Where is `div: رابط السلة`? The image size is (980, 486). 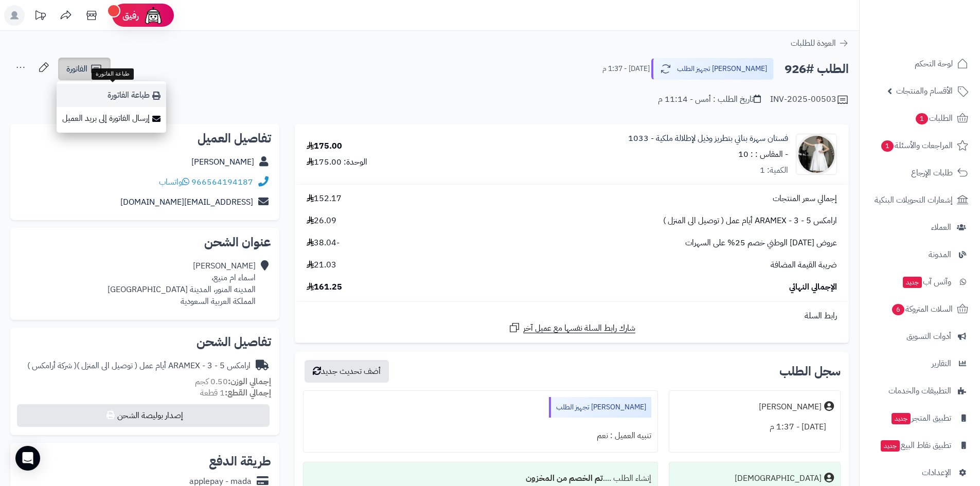
div: رابط السلة is located at coordinates (572, 315).